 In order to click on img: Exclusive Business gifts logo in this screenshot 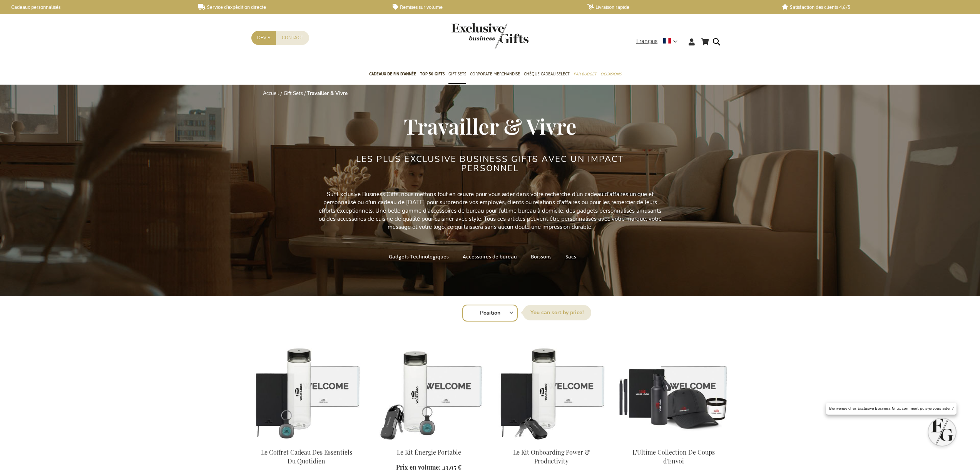, I will do `click(490, 36)`.